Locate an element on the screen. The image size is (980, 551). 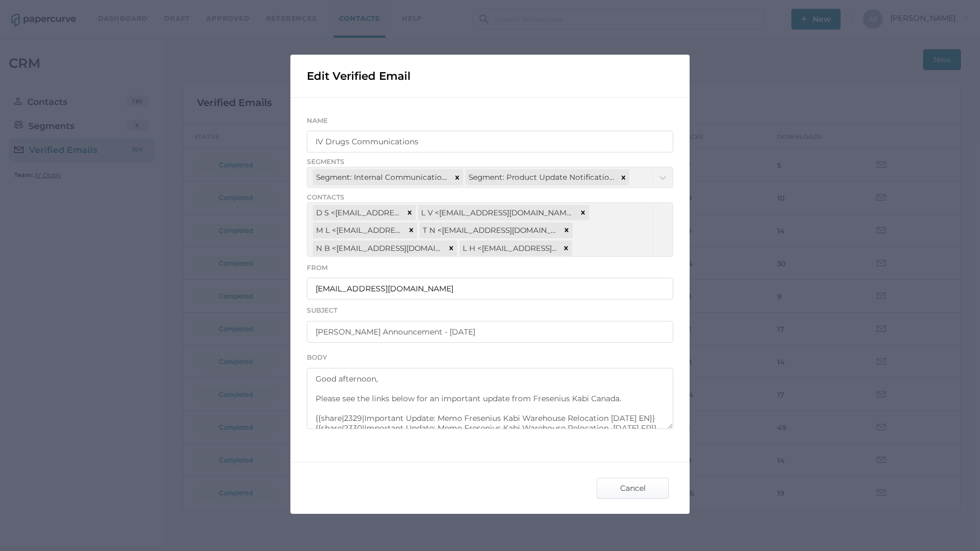
input: Subject is located at coordinates (490, 332).